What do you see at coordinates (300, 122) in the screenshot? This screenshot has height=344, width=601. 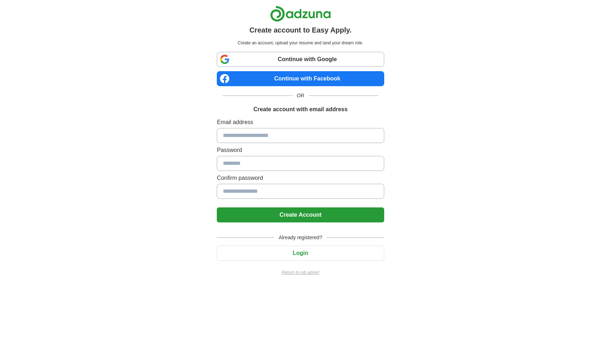 I see `label: Email address` at bounding box center [300, 122].